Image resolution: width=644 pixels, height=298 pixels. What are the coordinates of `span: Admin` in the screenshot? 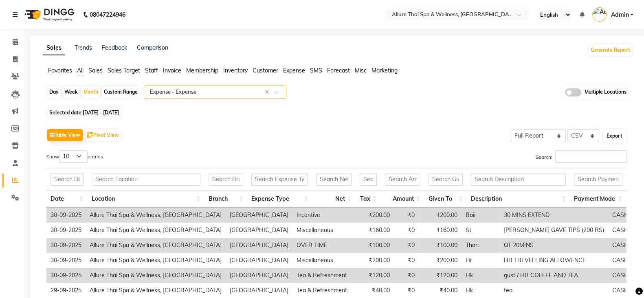 It's located at (620, 15).